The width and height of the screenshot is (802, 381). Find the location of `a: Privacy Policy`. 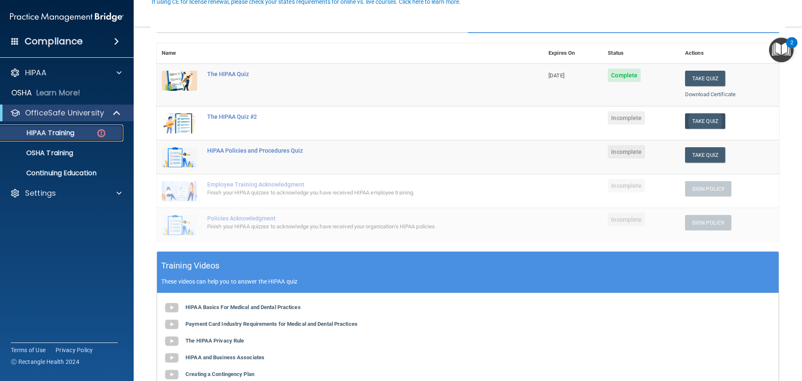

a: Privacy Policy is located at coordinates (74, 350).